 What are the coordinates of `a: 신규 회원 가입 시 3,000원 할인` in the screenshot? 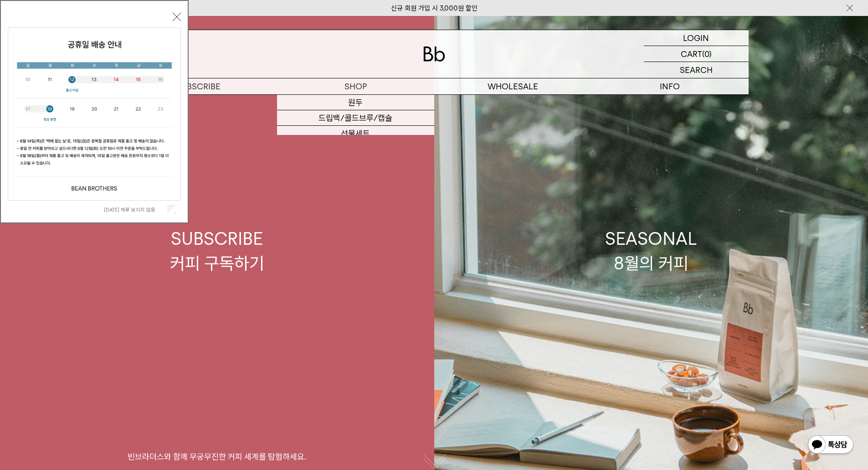 It's located at (434, 8).